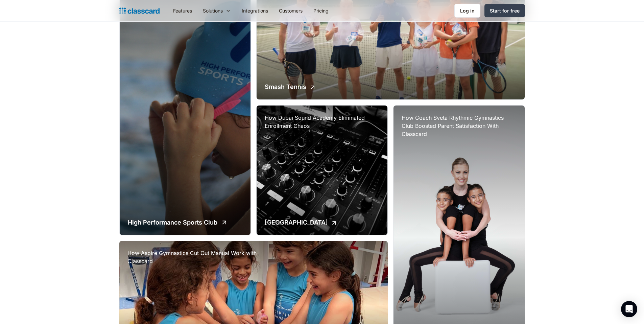  What do you see at coordinates (505, 10) in the screenshot?
I see `div: Start for free` at bounding box center [505, 10].